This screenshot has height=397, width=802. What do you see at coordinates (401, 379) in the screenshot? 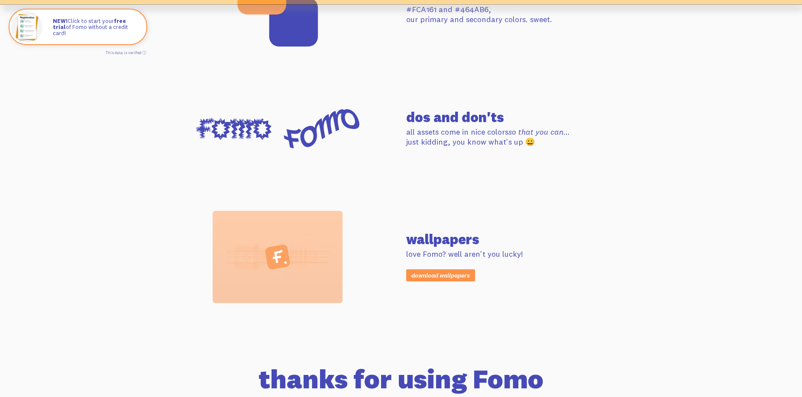
I see `h1: thanks for using Fomo` at bounding box center [401, 379].